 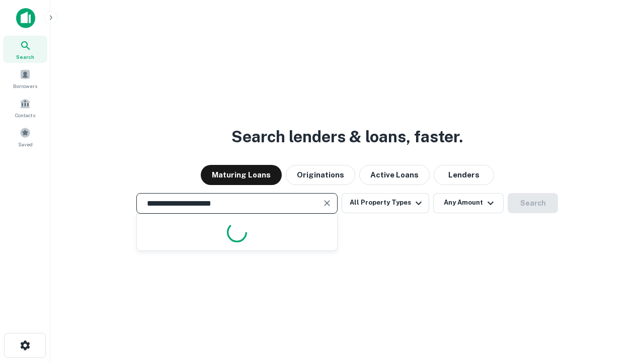 I want to click on a: Contacts, so click(x=25, y=108).